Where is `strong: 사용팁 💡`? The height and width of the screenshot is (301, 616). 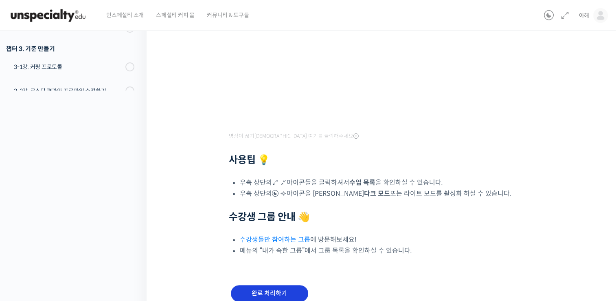 strong: 사용팁 💡 is located at coordinates (249, 160).